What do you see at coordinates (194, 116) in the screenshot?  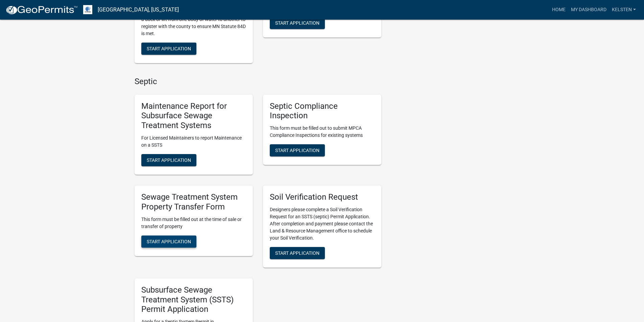 I see `h5: Maintenance Report for Subsurface Sewage Treatment Systems` at bounding box center [194, 116].